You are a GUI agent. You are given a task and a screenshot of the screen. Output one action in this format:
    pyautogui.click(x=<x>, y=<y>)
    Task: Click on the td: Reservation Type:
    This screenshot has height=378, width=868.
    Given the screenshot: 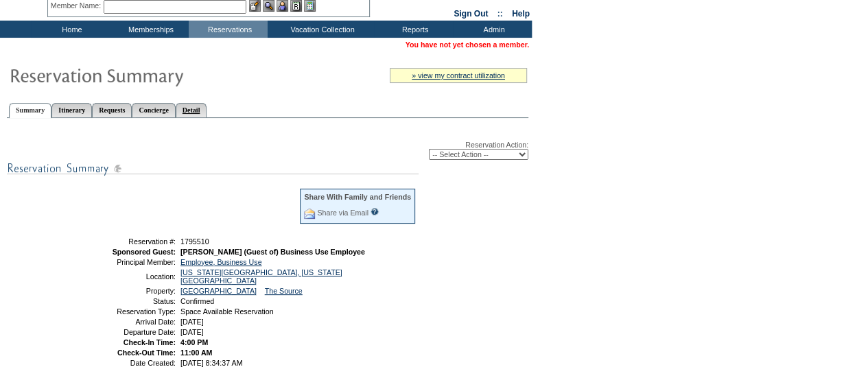 What is the action you would take?
    pyautogui.click(x=126, y=312)
    